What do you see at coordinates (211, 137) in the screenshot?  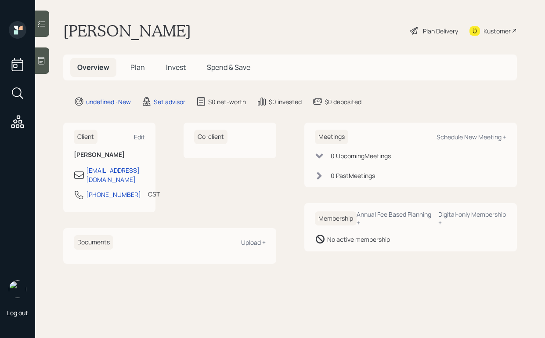 I see `h6: Co-client` at bounding box center [211, 137].